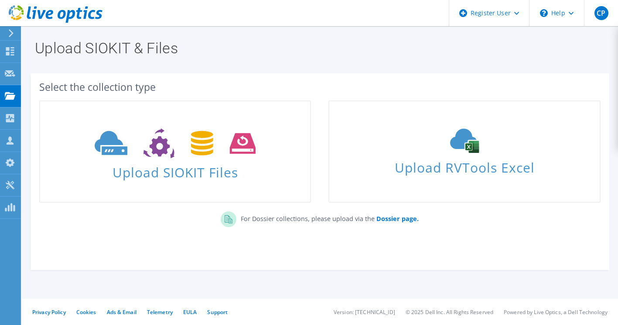 This screenshot has width=618, height=325. What do you see at coordinates (602, 13) in the screenshot?
I see `span: CP` at bounding box center [602, 13].